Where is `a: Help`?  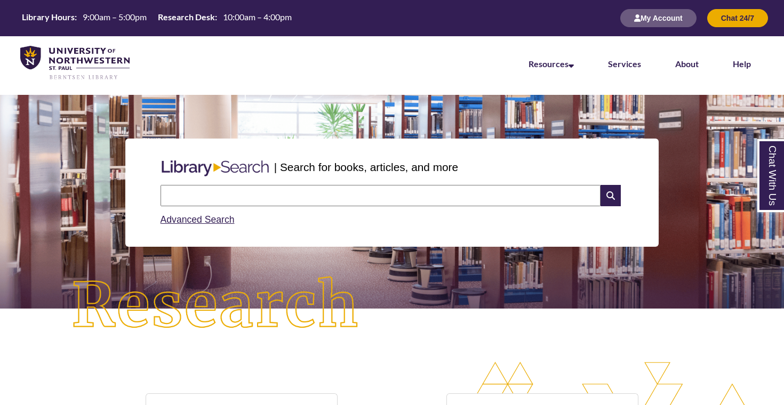
a: Help is located at coordinates (742, 63).